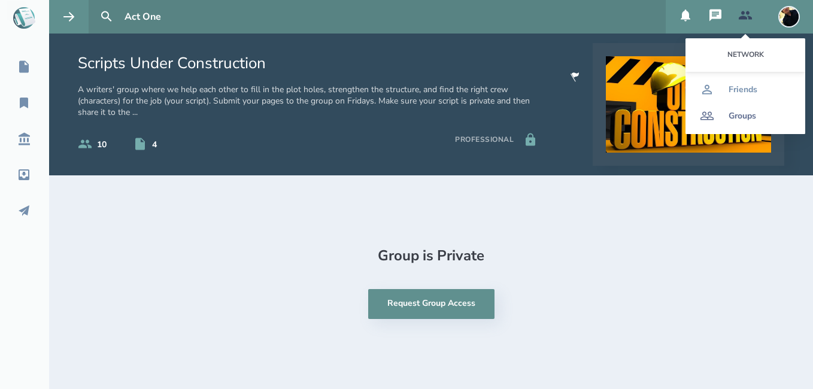 The image size is (813, 389). I want to click on button: Flag Group, so click(575, 77).